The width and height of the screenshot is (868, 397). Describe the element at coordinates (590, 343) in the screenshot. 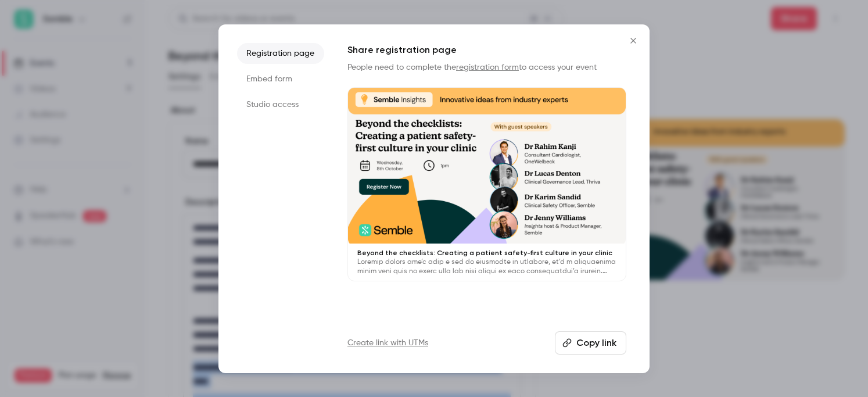

I see `button: Copy link` at that location.